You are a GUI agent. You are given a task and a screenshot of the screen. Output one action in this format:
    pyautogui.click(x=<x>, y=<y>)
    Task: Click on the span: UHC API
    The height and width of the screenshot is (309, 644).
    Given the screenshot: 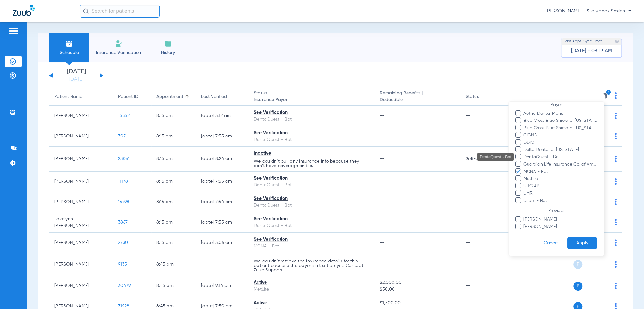 What is the action you would take?
    pyautogui.click(x=561, y=186)
    